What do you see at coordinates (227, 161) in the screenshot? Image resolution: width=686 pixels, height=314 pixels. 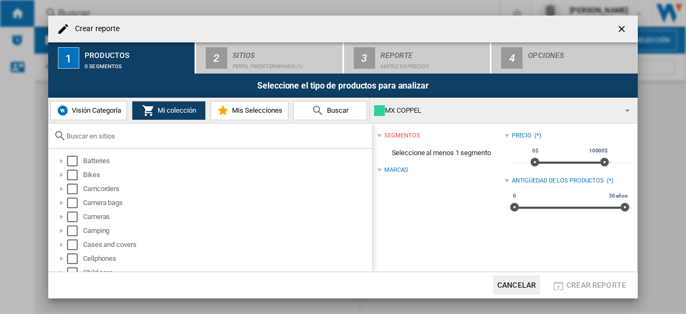 I see `div: Batteries` at bounding box center [227, 161].